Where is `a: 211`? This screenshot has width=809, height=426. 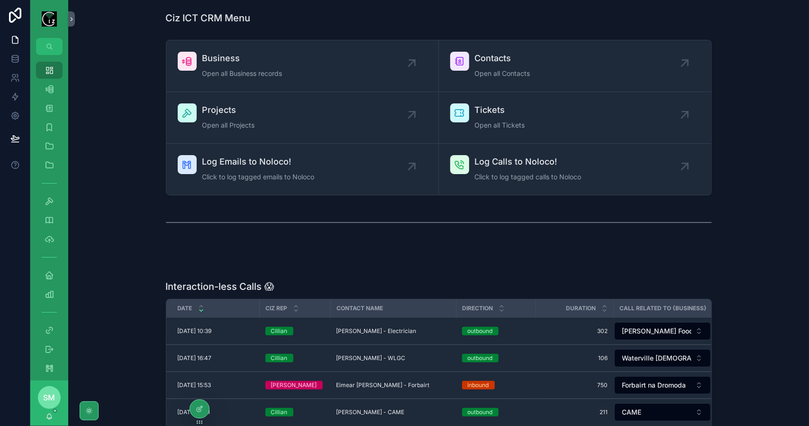
a: 211 is located at coordinates (575, 412).